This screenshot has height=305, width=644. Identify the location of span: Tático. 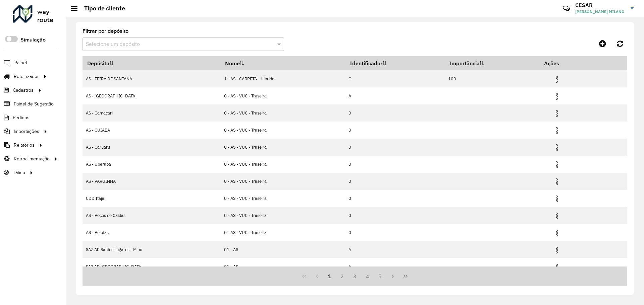
(19, 172).